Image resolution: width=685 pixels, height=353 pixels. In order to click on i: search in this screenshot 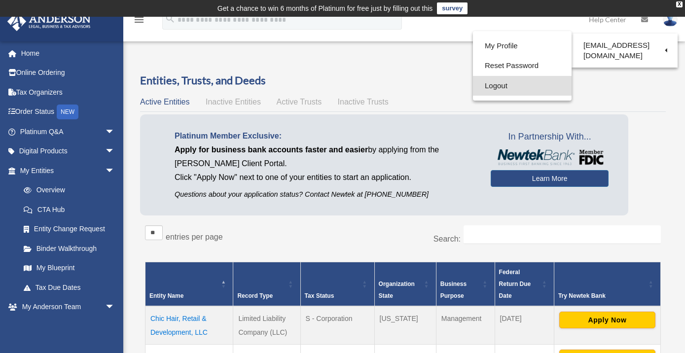, I will do `click(170, 19)`.